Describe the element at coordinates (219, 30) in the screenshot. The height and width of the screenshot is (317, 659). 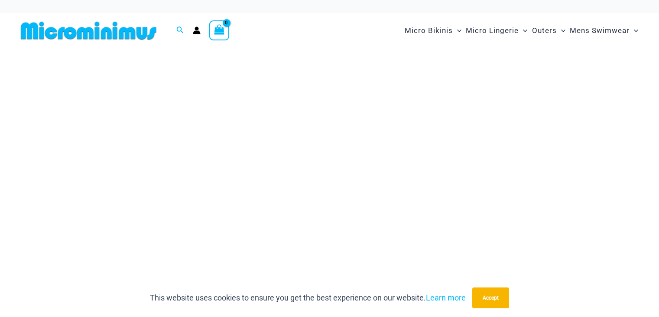
I see `a: View Shopping Cart, empty` at that location.